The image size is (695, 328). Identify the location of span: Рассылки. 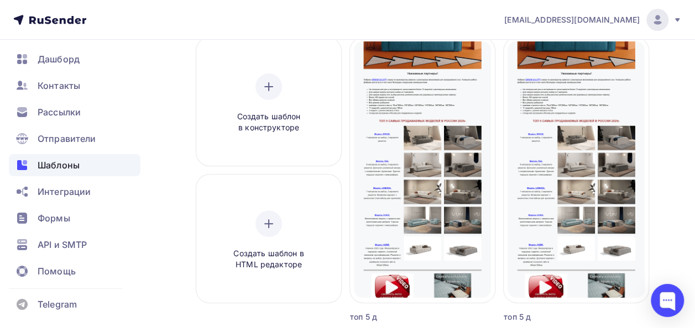
(59, 112).